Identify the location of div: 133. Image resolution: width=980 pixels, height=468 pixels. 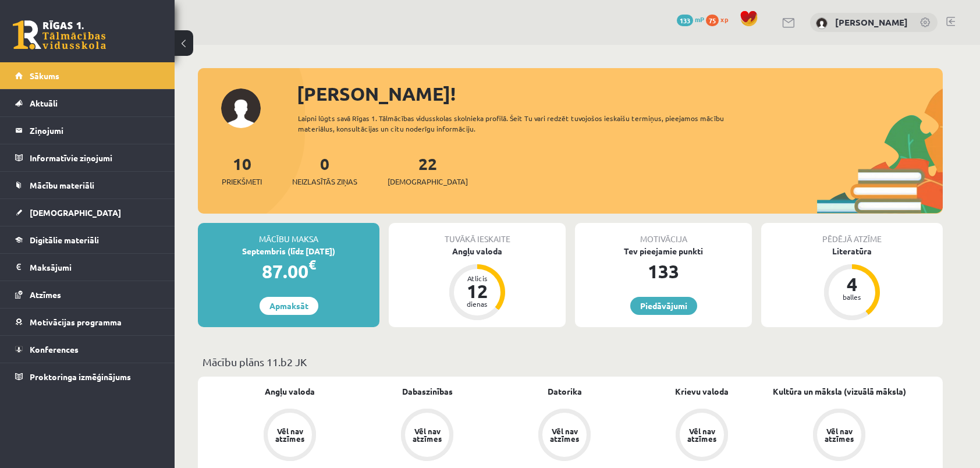
(664, 271).